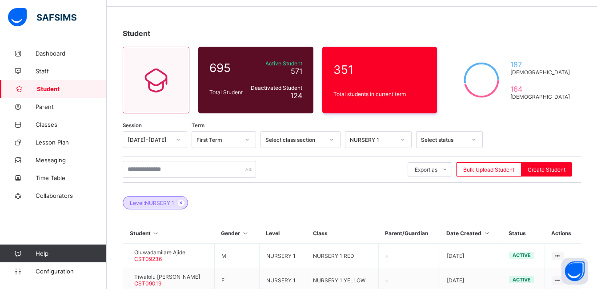  What do you see at coordinates (42, 17) in the screenshot?
I see `img: safsims` at bounding box center [42, 17].